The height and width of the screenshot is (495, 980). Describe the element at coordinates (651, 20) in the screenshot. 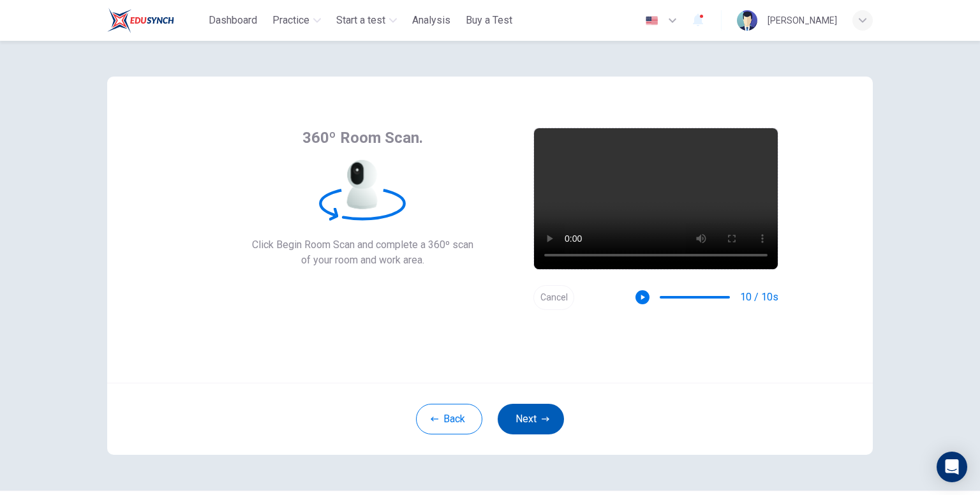

I see `img: en` at that location.